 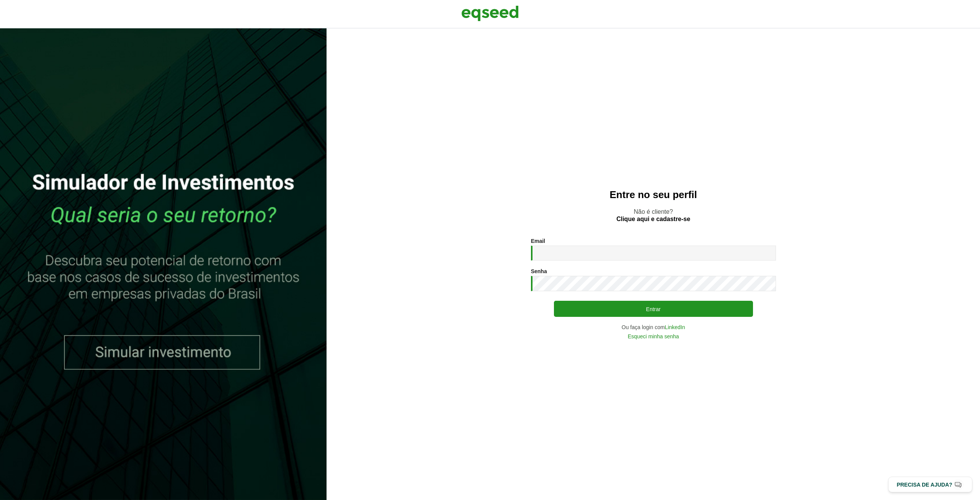 I want to click on div: Ou faça login com, so click(x=653, y=327).